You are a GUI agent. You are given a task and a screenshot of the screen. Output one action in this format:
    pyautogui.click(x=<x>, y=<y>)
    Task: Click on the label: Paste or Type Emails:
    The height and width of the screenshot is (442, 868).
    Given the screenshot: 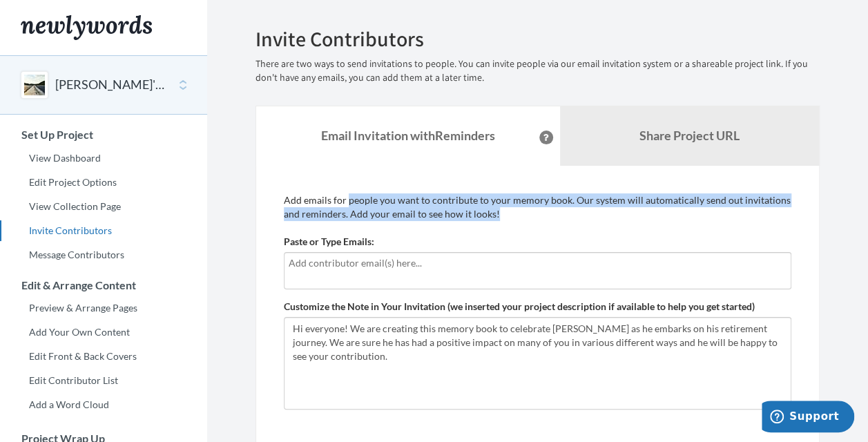 What is the action you would take?
    pyautogui.click(x=328, y=242)
    